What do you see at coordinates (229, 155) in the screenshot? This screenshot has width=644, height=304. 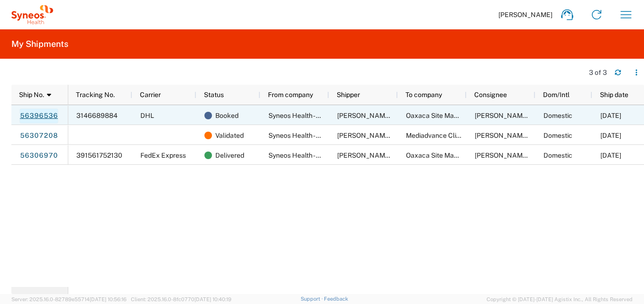 I see `span: Delivered` at bounding box center [229, 155].